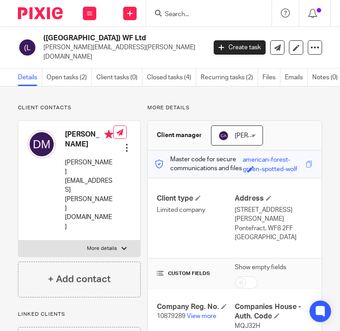  I want to click on div: american-forest-green-spotted-wolf, so click(273, 160).